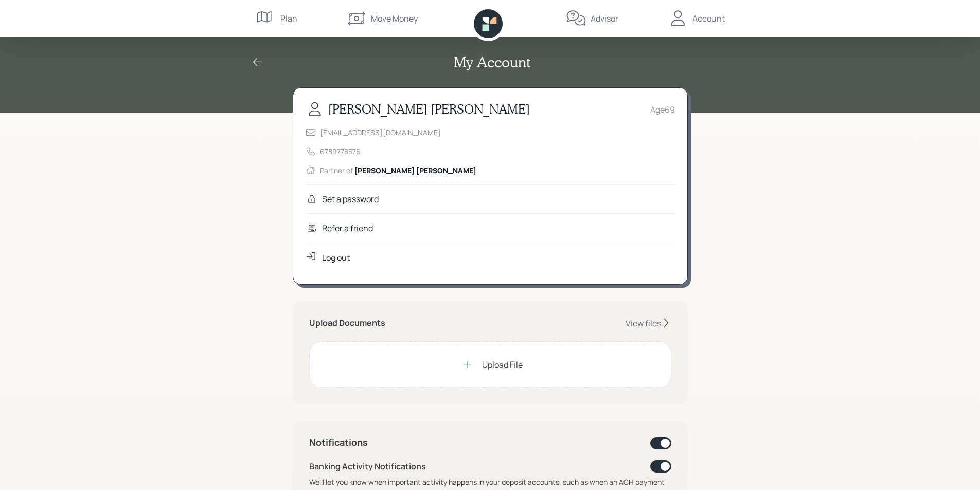  What do you see at coordinates (368, 466) in the screenshot?
I see `div: Banking Activity Notifications` at bounding box center [368, 466].